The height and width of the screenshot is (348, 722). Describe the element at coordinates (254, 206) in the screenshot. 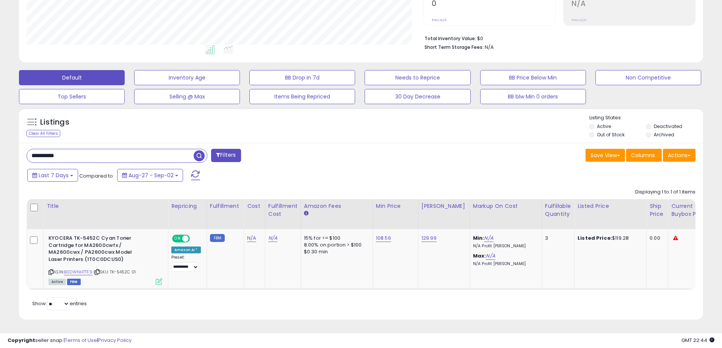

I see `div: Cost` at that location.